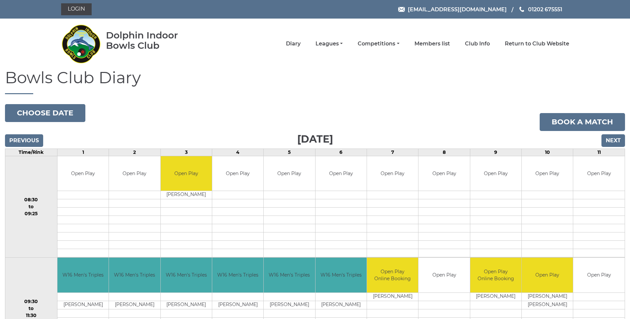 The width and height of the screenshot is (630, 319). What do you see at coordinates (186, 152) in the screenshot?
I see `td: 3` at bounding box center [186, 152].